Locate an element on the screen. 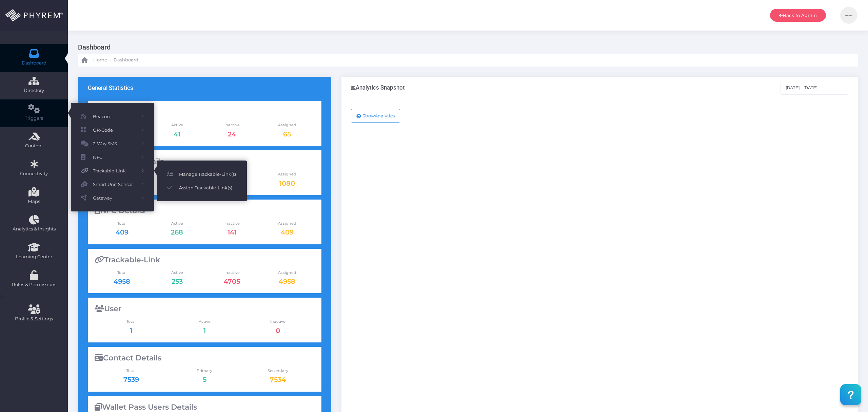  a: 4705 is located at coordinates (232, 281).